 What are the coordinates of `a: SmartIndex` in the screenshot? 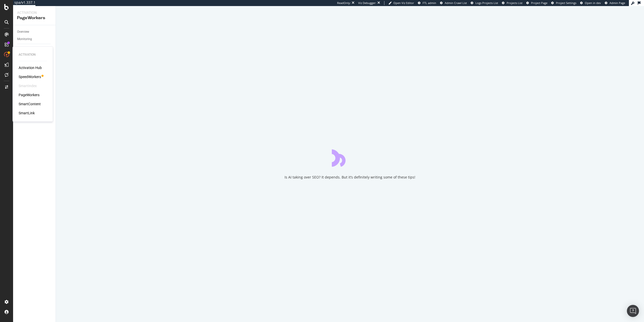 It's located at (28, 86).